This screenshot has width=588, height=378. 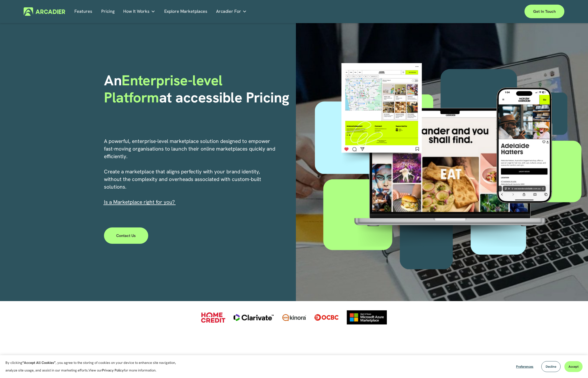 I want to click on strong: Key Features, so click(x=294, y=359).